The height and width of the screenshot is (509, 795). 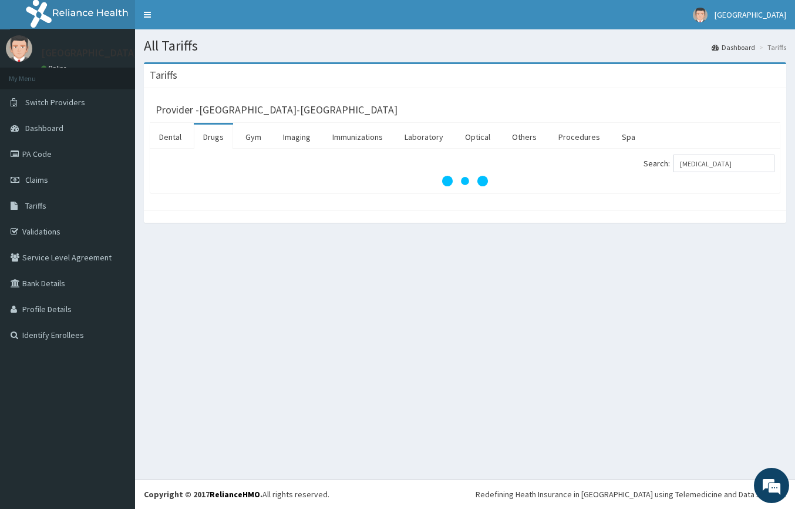 I want to click on svg: audio-loading, so click(x=465, y=181).